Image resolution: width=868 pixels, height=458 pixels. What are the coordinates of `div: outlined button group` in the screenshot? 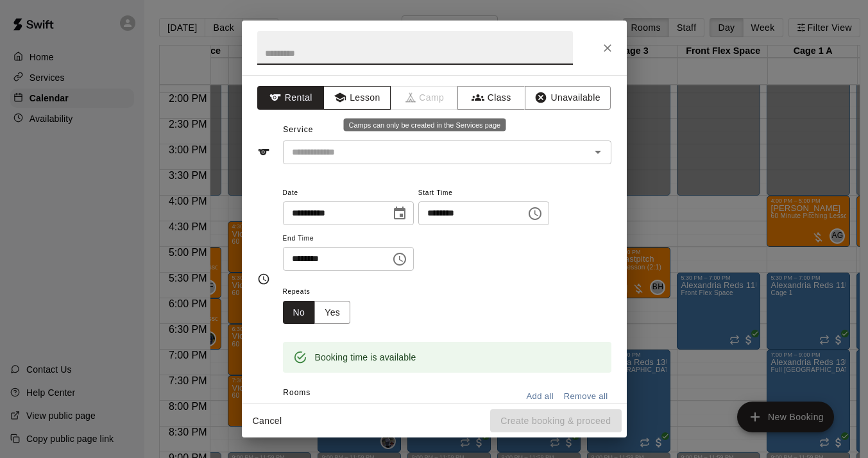 It's located at (317, 312).